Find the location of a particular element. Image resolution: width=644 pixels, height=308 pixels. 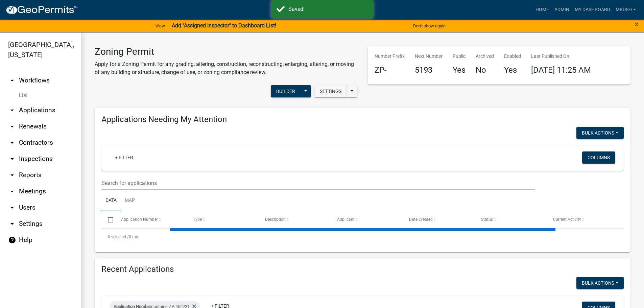

input: Search for applications is located at coordinates (318, 183).